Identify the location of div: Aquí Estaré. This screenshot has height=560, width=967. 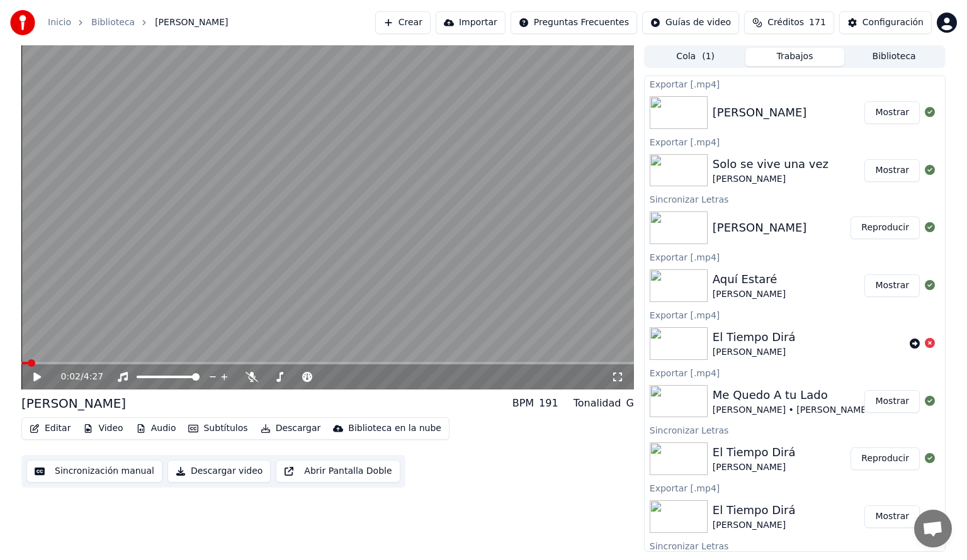
(749, 280).